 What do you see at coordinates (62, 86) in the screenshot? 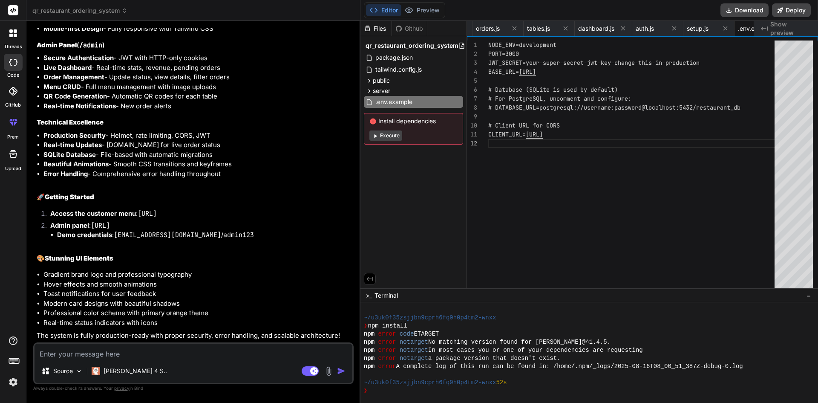
I see `strong: Menu CRUD` at bounding box center [62, 86].